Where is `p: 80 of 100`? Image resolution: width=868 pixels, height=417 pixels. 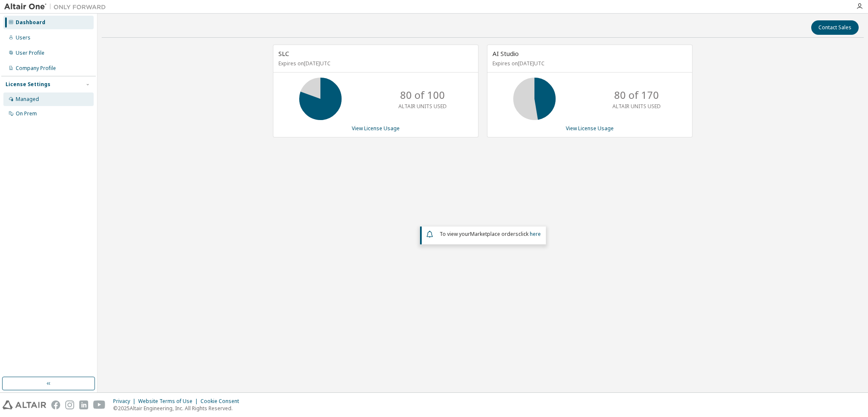
p: 80 of 100 is located at coordinates (422, 95).